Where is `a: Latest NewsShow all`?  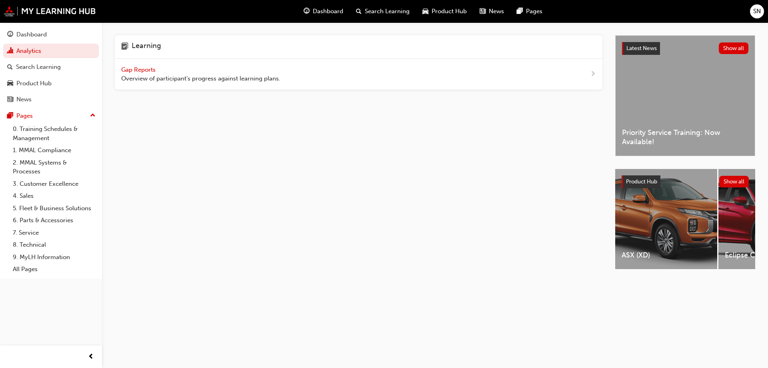 a: Latest NewsShow all is located at coordinates (685, 48).